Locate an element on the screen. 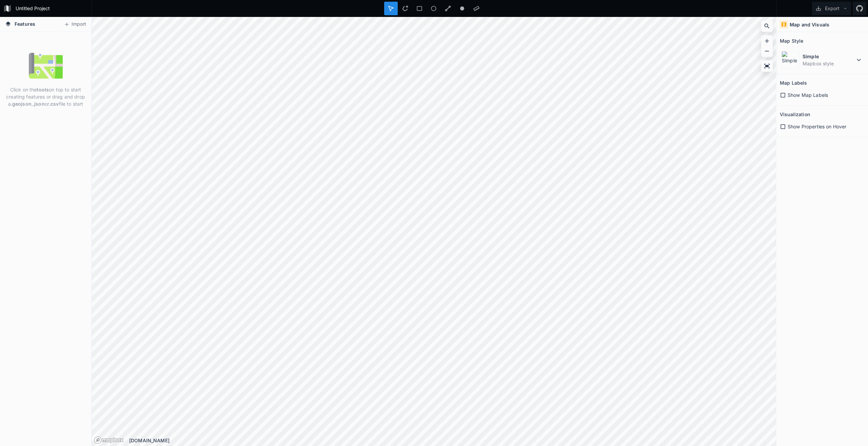  img: Simple is located at coordinates (790, 60).